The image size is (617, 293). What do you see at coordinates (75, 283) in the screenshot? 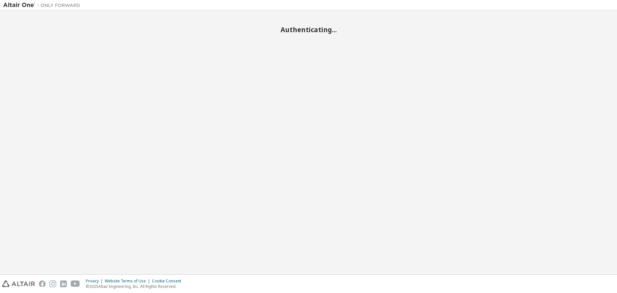
I see `img: youtube.svg` at bounding box center [75, 283].